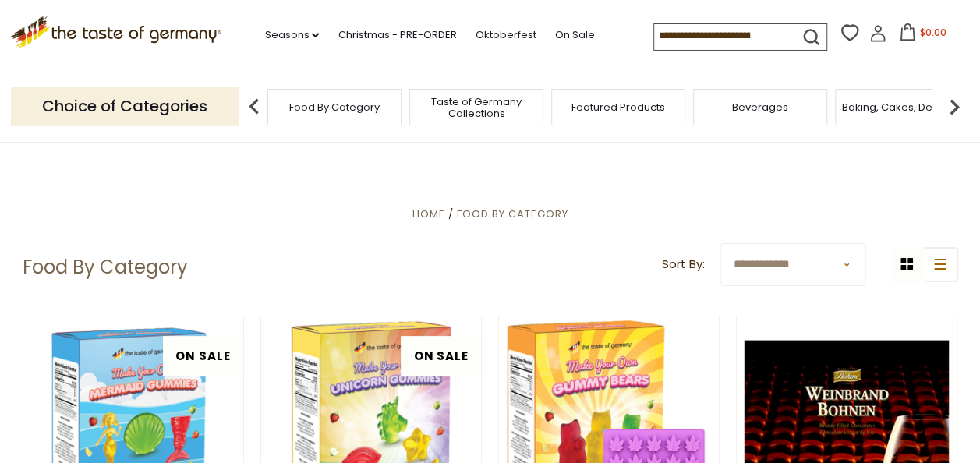 This screenshot has height=463, width=980. I want to click on a: Seasons, so click(292, 35).